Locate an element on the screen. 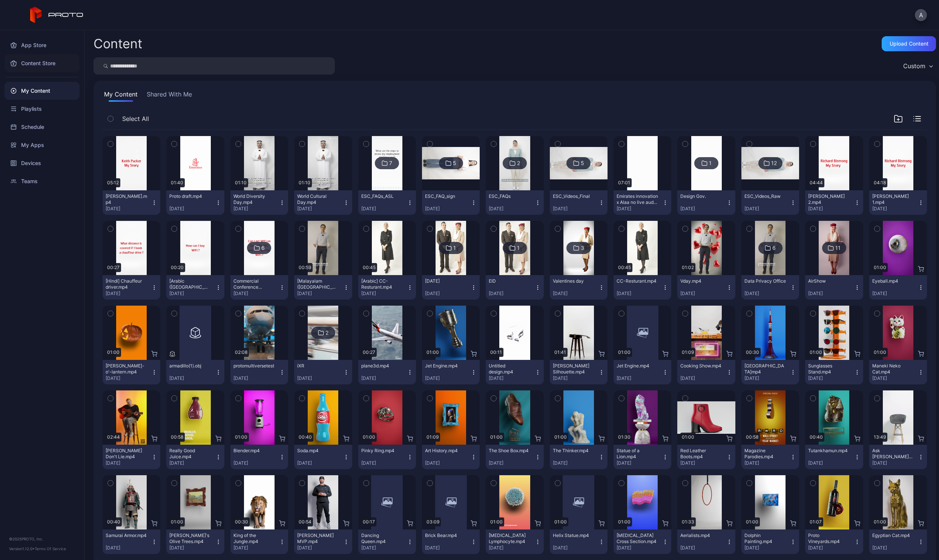 This screenshot has height=560, width=939. div: Van Gogh's Olive Trees.mp4 is located at coordinates (190, 538).